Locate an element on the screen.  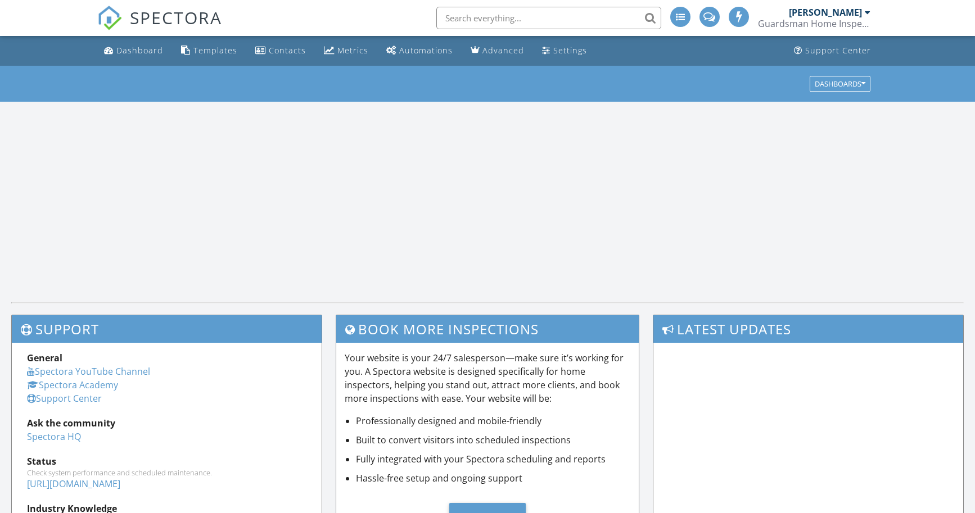
a: Settings is located at coordinates (564, 51).